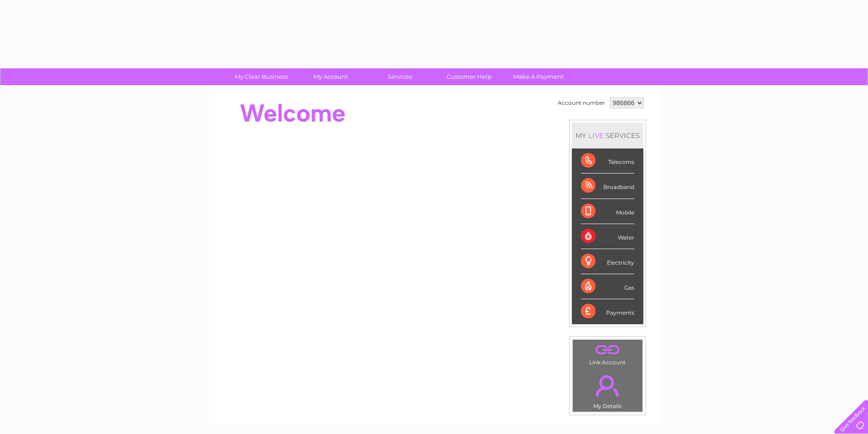  Describe the element at coordinates (607, 211) in the screenshot. I see `div: Mobile` at that location.